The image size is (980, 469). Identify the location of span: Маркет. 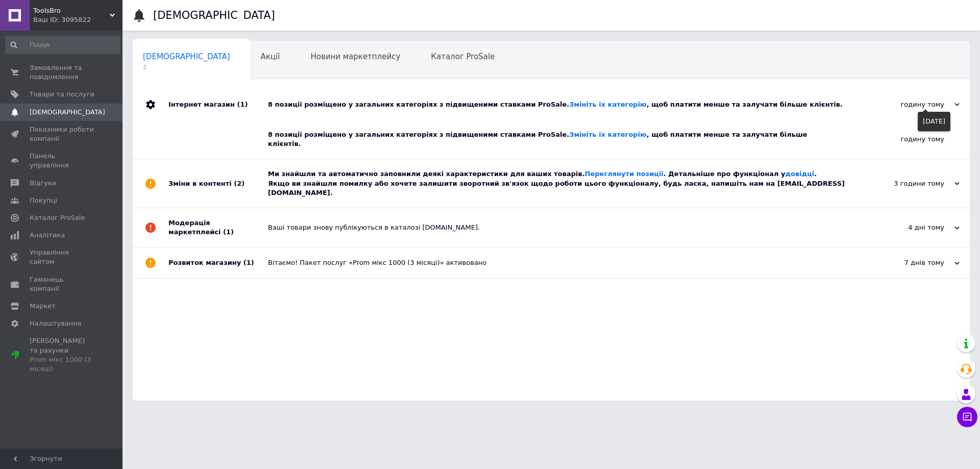
(42, 306).